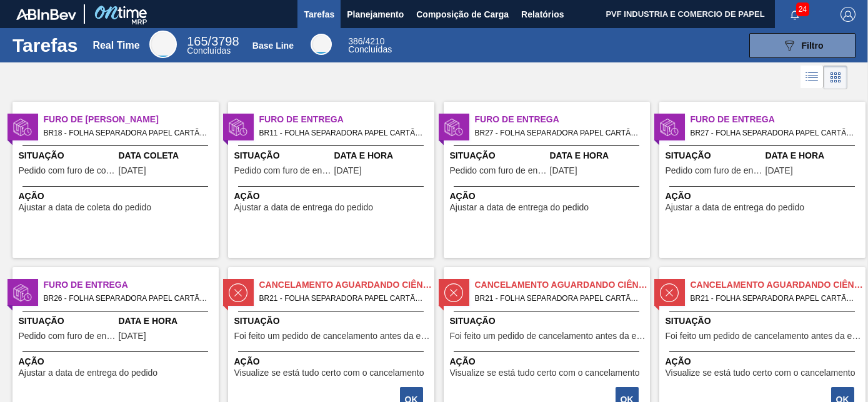 The height and width of the screenshot is (402, 868). I want to click on span: 386, so click(355, 41).